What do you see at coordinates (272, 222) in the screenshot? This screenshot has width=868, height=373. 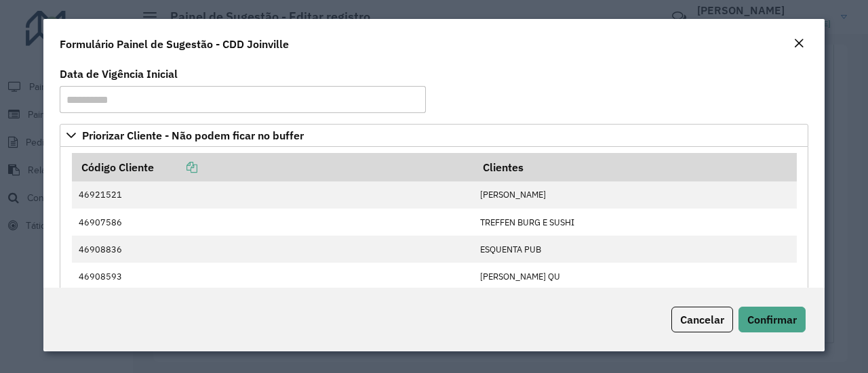 I see `td: 46907586` at bounding box center [272, 222].